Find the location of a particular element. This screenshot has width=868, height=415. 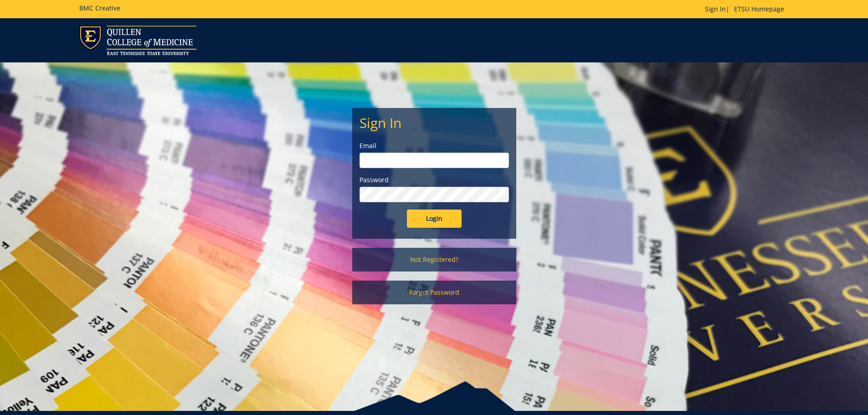

label: Password is located at coordinates (434, 180).